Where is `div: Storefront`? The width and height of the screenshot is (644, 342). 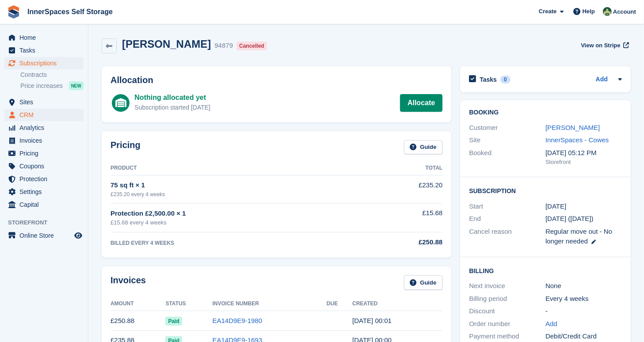 div: Storefront is located at coordinates (583, 162).